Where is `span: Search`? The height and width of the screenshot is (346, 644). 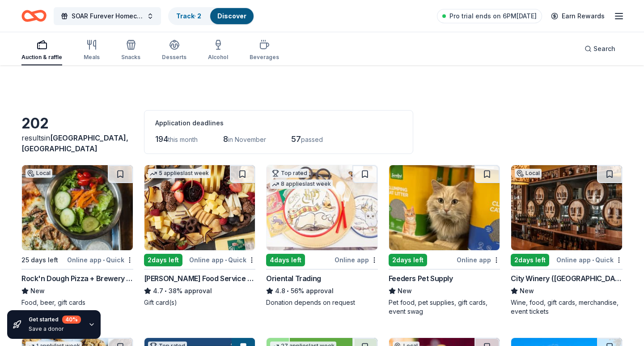 span: Search is located at coordinates (604, 49).